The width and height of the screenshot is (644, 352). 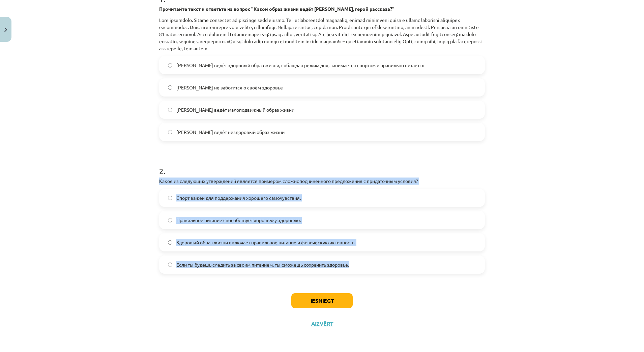 What do you see at coordinates (170, 198) in the screenshot?
I see `input: Спорт важен для поддержания хорошего самочувствия.` at bounding box center [170, 198].